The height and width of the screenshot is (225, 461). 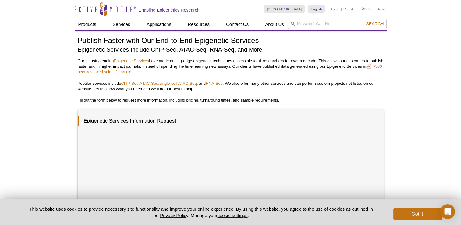 I want to click on p: Popular services include , , , and . We also offer many other services and can perform custom pro..., so click(x=231, y=86).